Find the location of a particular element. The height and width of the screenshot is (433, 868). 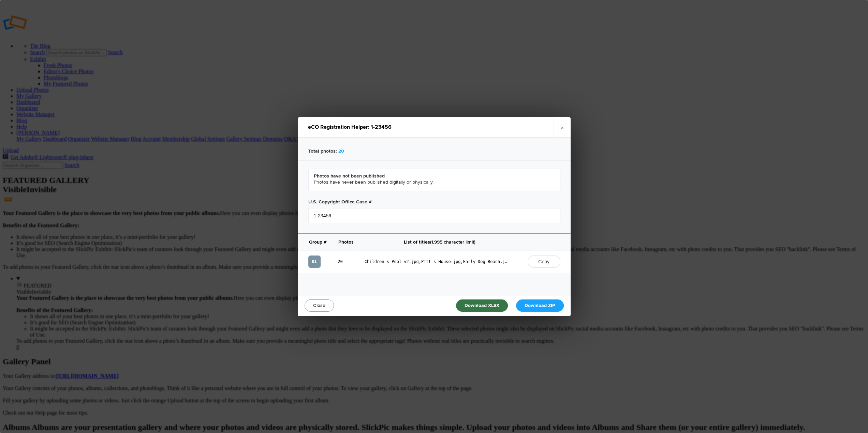

a: Close is located at coordinates (319, 306).